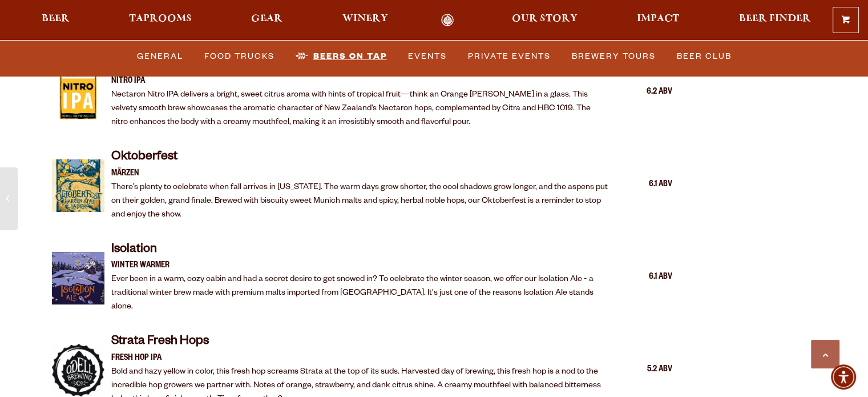 The height and width of the screenshot is (397, 868). Describe the element at coordinates (365, 19) in the screenshot. I see `span: Winery` at that location.